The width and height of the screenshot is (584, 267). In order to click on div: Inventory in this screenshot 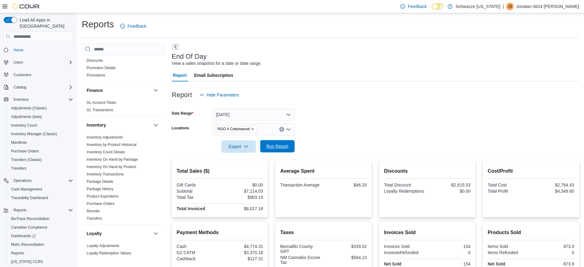, I will do `click(123, 179)`.